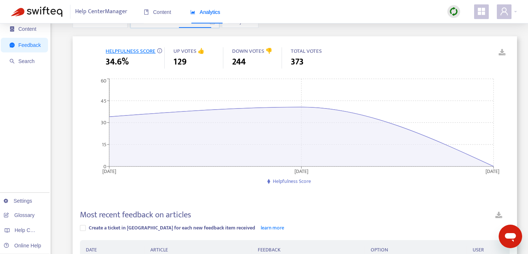 This screenshot has width=528, height=254. I want to click on h4: Most recent feedback on articles, so click(135, 215).